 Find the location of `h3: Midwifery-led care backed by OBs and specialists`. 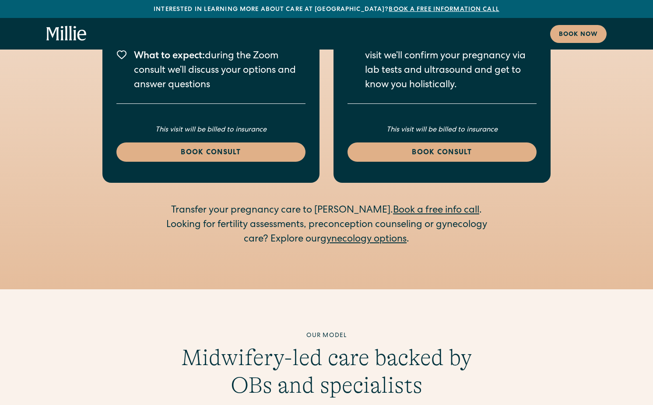

h3: Midwifery-led care backed by OBs and specialists is located at coordinates (327, 371).